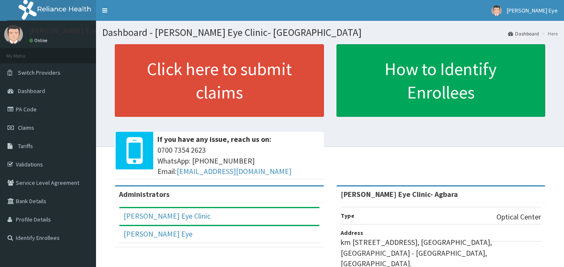 The width and height of the screenshot is (564, 267). Describe the element at coordinates (524, 33) in the screenshot. I see `a: Dashboard` at that location.